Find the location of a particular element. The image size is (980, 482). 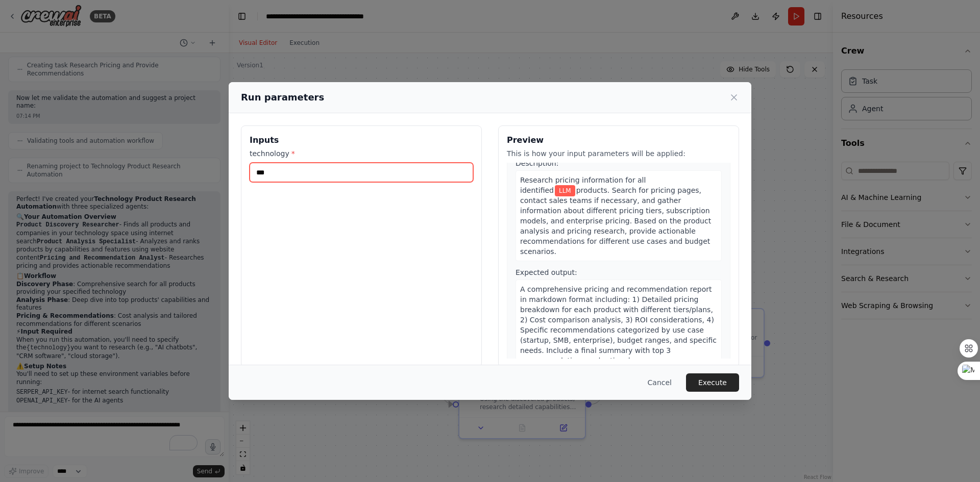

span: A comprehensive pricing and recommendation report in markdown format including: 1) Detailed prici... is located at coordinates (618, 325).